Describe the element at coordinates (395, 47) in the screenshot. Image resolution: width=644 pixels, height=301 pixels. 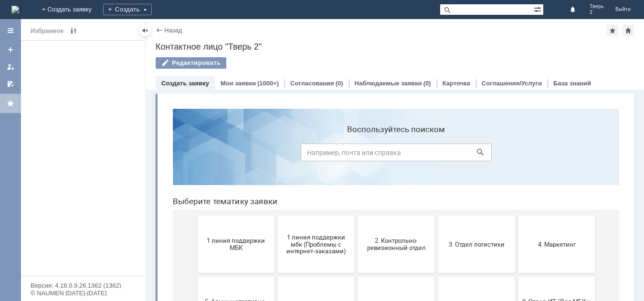
I see `div: Контактное лицо "Тверь 2"` at that location.